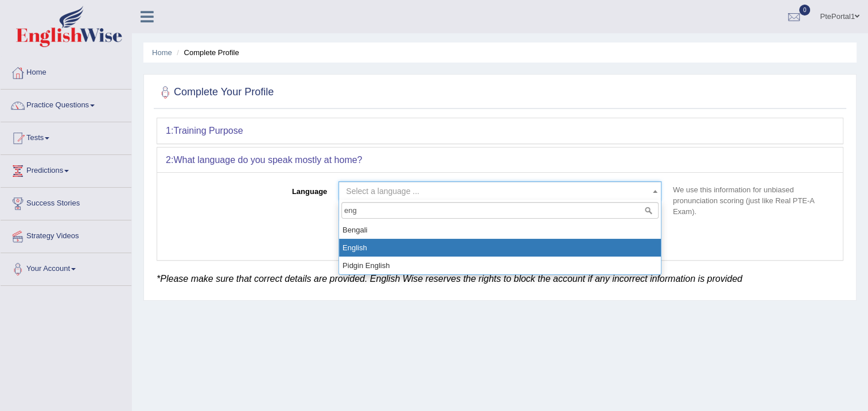 The image size is (868, 411). I want to click on a: Predictions, so click(66, 169).